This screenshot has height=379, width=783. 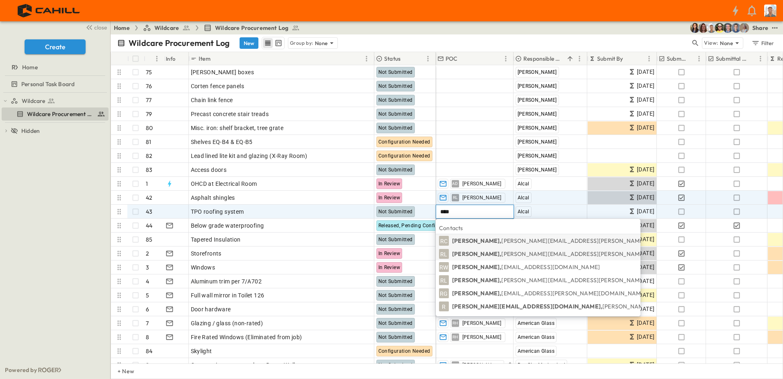 I want to click on span: Configuration Needed, so click(x=404, y=351).